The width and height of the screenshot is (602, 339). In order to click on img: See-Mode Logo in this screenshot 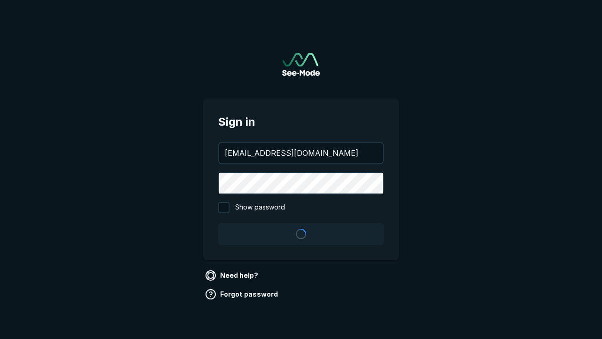, I will do `click(301, 64)`.